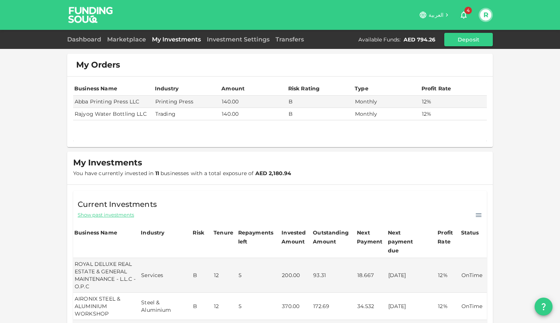 The width and height of the screenshot is (560, 323). I want to click on a: My Investments, so click(176, 39).